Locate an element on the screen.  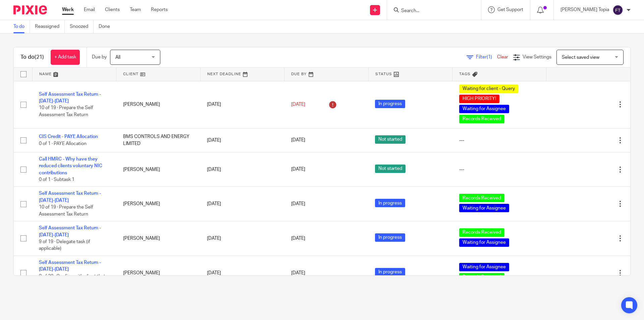
a: Email is located at coordinates (90, 10).